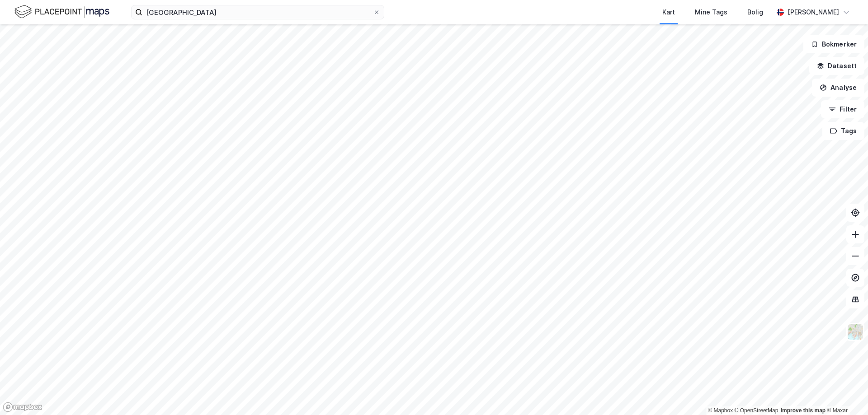 This screenshot has height=415, width=868. Describe the element at coordinates (756, 411) in the screenshot. I see `a: OpenStreetMap` at that location.